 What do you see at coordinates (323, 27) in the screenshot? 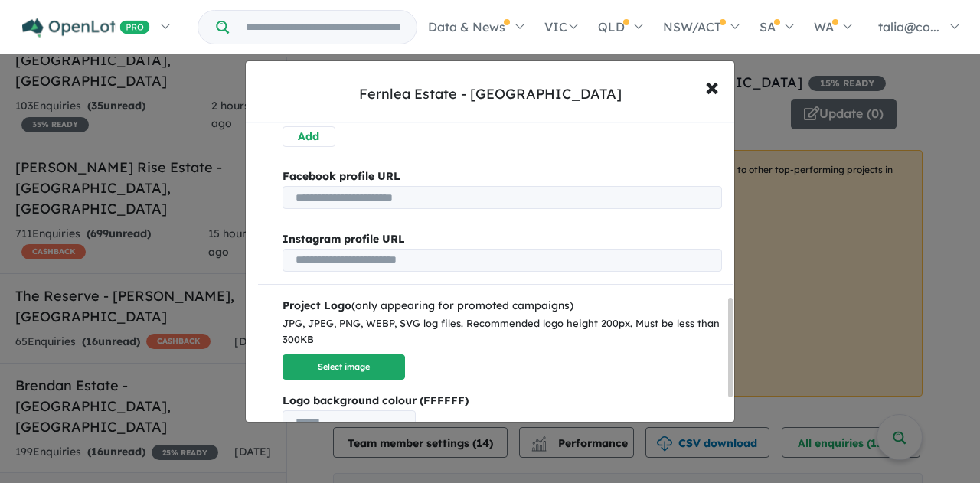
I see `input: Try estate name, suburb, builder or developer` at bounding box center [323, 27].